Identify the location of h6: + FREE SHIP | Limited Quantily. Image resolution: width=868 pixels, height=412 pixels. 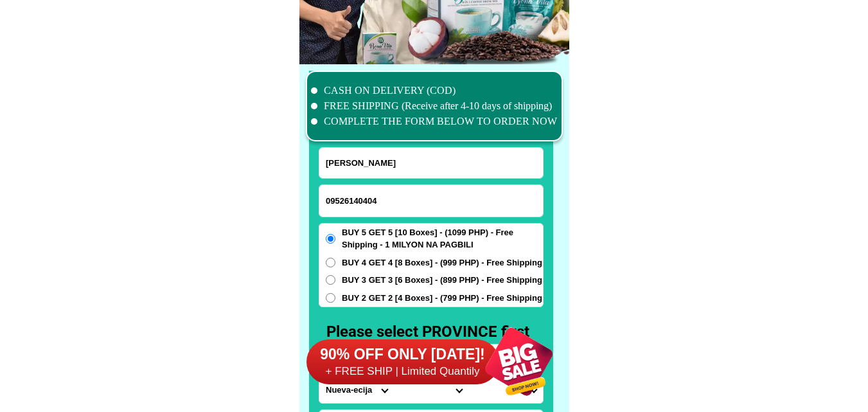
(403, 371).